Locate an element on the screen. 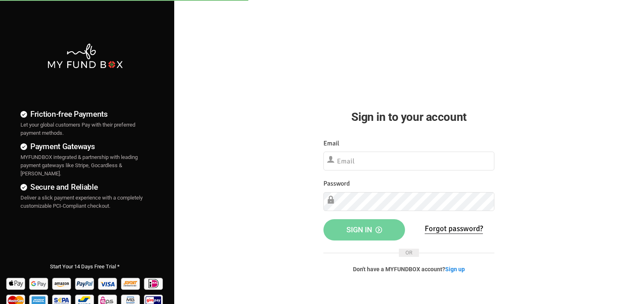 This screenshot has height=304, width=644. a: Sign up is located at coordinates (455, 269).